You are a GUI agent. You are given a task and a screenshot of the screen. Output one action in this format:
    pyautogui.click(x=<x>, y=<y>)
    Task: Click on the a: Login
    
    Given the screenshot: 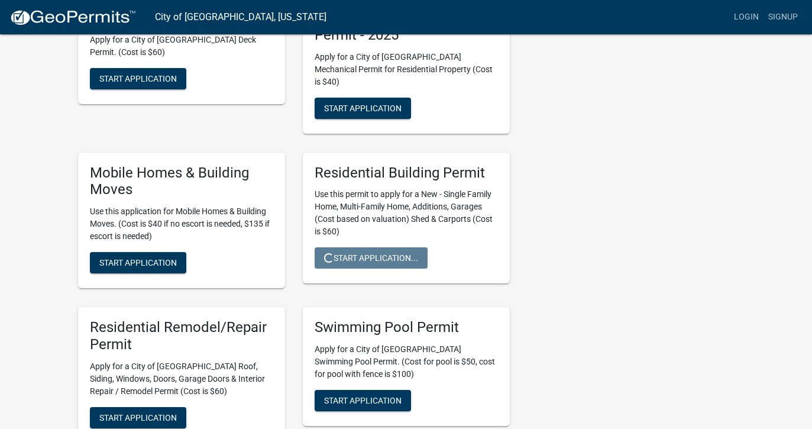 What is the action you would take?
    pyautogui.click(x=746, y=17)
    